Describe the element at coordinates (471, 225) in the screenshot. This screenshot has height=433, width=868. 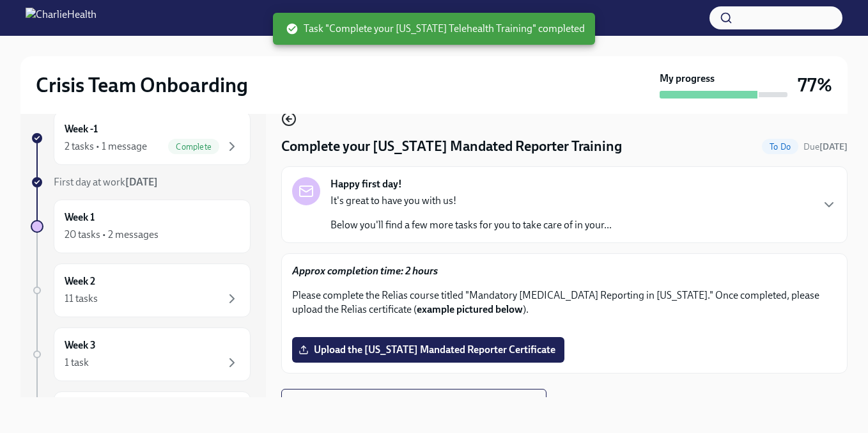
I see `p: Below you'll find a few more tasks for you to take care of in your...` at that location.